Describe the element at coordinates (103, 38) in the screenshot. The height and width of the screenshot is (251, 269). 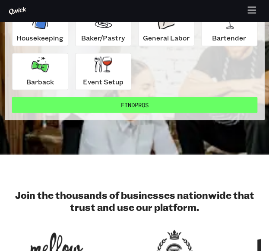
I see `p: Baker/Pastry` at that location.